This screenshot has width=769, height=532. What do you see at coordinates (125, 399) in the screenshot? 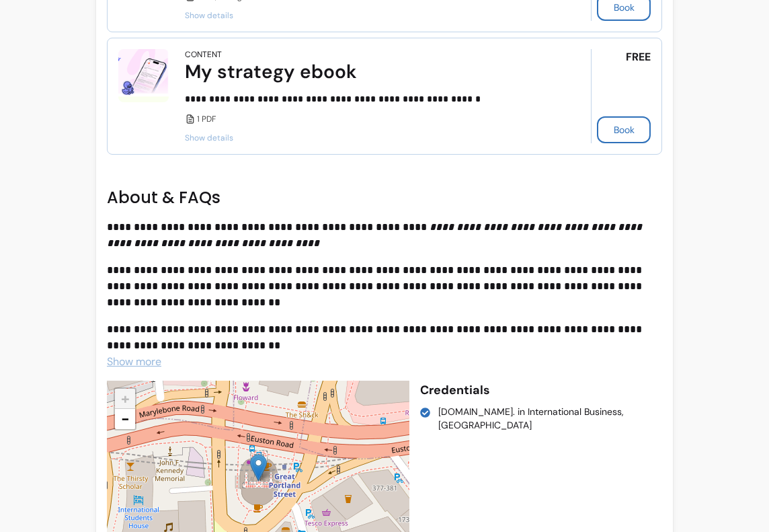
I see `a: Zoom in` at bounding box center [125, 399].